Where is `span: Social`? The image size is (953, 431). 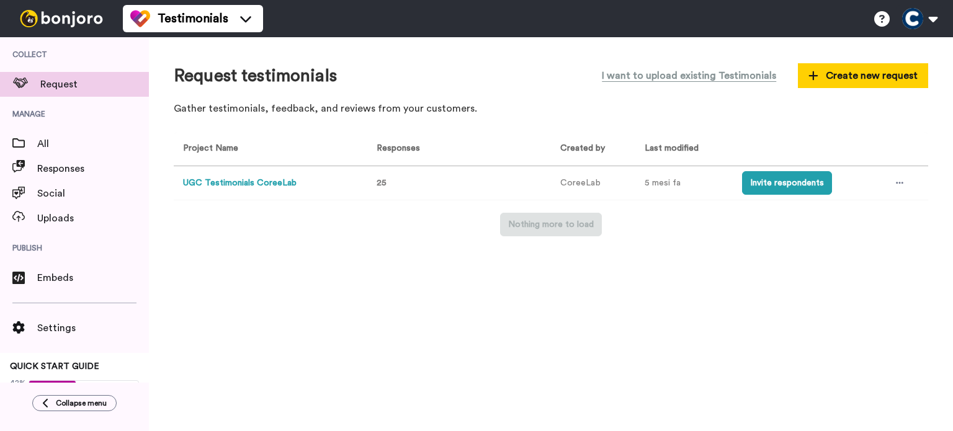
span: Social is located at coordinates (93, 194).